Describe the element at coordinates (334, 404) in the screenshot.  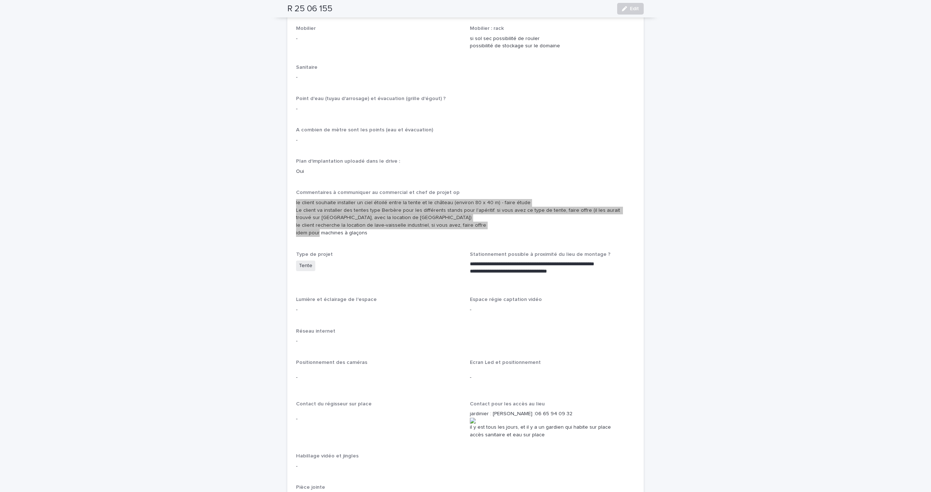
I see `span: Contact du régisseur sur place` at that location.